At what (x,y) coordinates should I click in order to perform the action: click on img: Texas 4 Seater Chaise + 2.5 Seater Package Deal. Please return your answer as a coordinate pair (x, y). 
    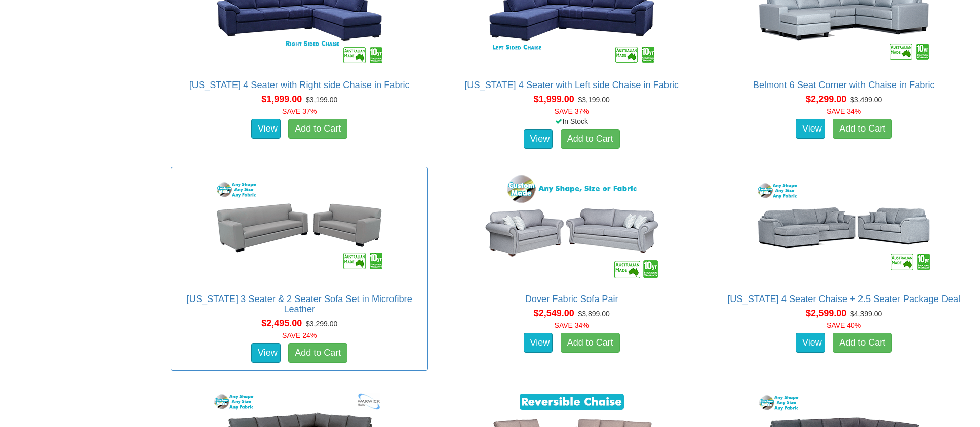
    Looking at the image, I should click on (844, 228).